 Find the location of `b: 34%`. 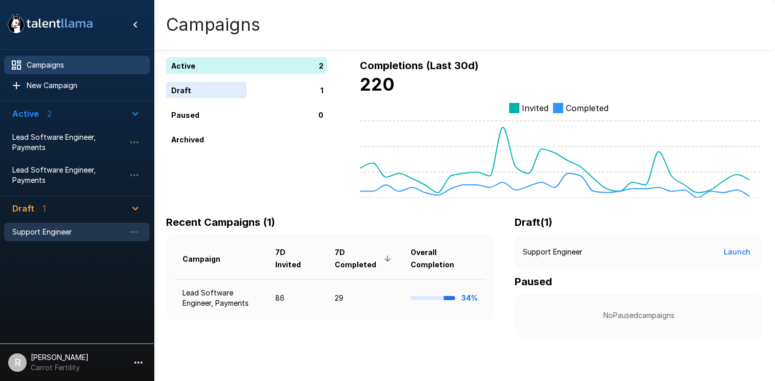

b: 34% is located at coordinates (469, 298).